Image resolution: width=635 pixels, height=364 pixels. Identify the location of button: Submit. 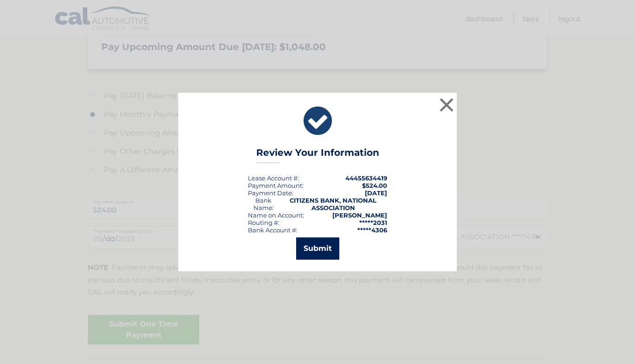
(318, 249).